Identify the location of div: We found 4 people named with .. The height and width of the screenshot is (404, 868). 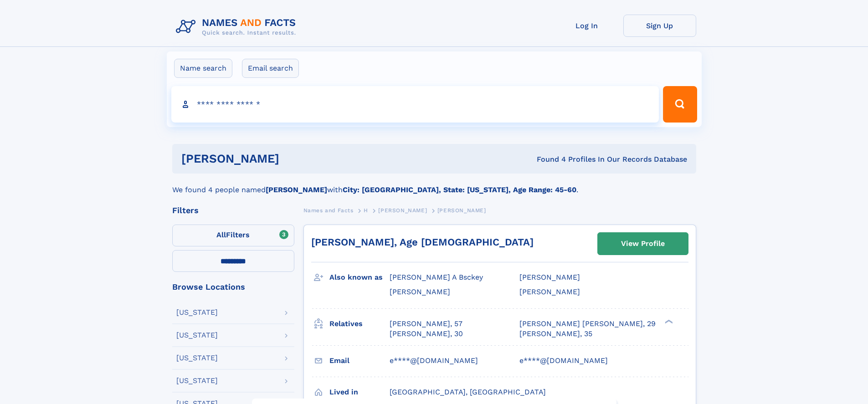
(434, 185).